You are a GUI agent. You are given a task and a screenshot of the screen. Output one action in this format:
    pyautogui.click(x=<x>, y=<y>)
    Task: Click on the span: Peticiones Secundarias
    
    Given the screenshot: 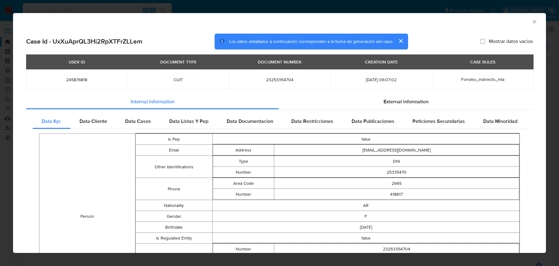 What is the action you would take?
    pyautogui.click(x=439, y=121)
    